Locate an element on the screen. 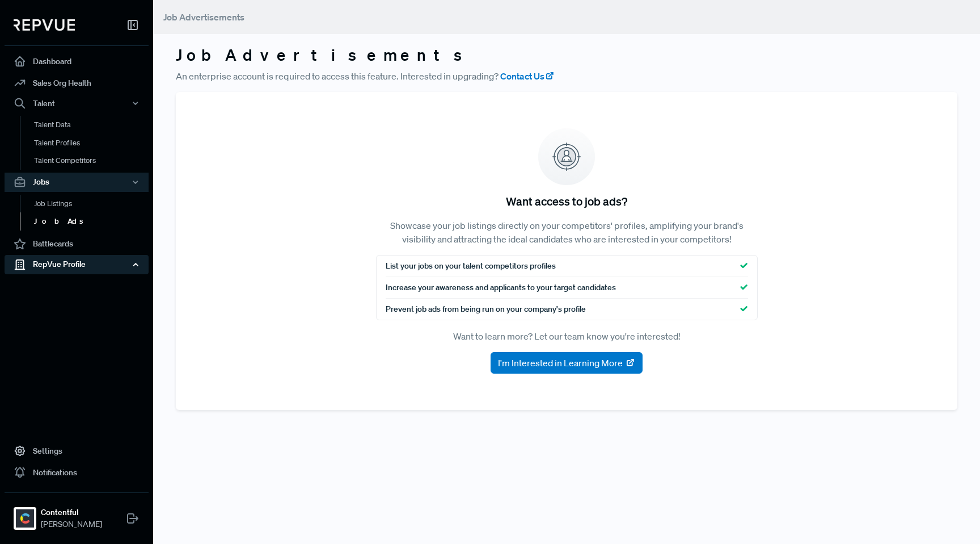 This screenshot has width=980, height=544. div: Jobs is located at coordinates (77, 183).